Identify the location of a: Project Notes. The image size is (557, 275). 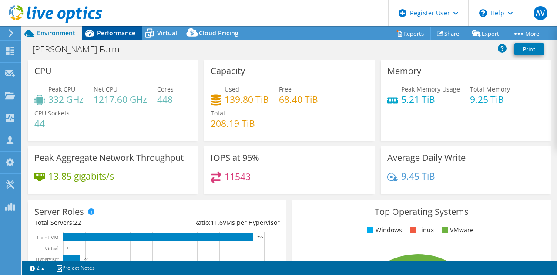
(75, 267).